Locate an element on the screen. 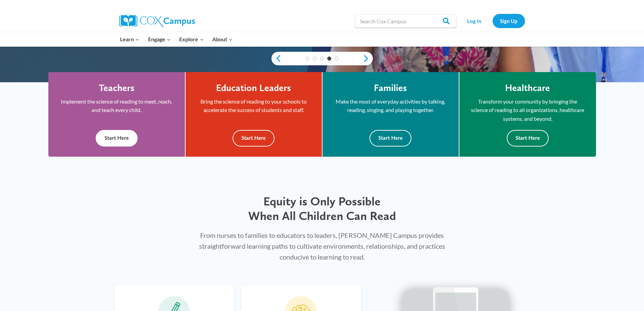  a: Teachers Implement the science of reading to meet, reach, and teach every child. Start Here is located at coordinates (116, 114).